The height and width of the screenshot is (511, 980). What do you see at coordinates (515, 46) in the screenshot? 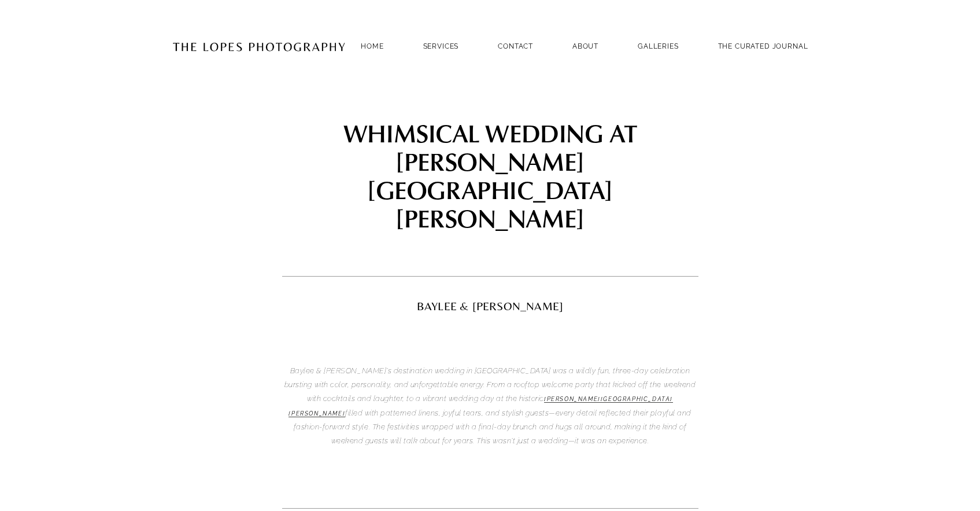
I see `a: Contact` at bounding box center [515, 46].